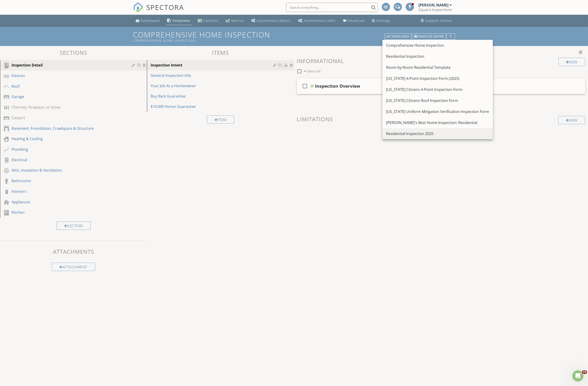 The height and width of the screenshot is (386, 588). I want to click on a: Templates, so click(179, 21).